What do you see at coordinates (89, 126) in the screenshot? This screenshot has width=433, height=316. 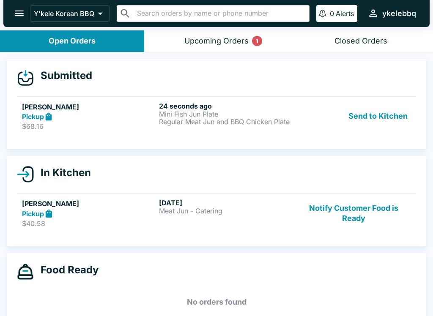 I see `p: $68.16` at bounding box center [89, 126].